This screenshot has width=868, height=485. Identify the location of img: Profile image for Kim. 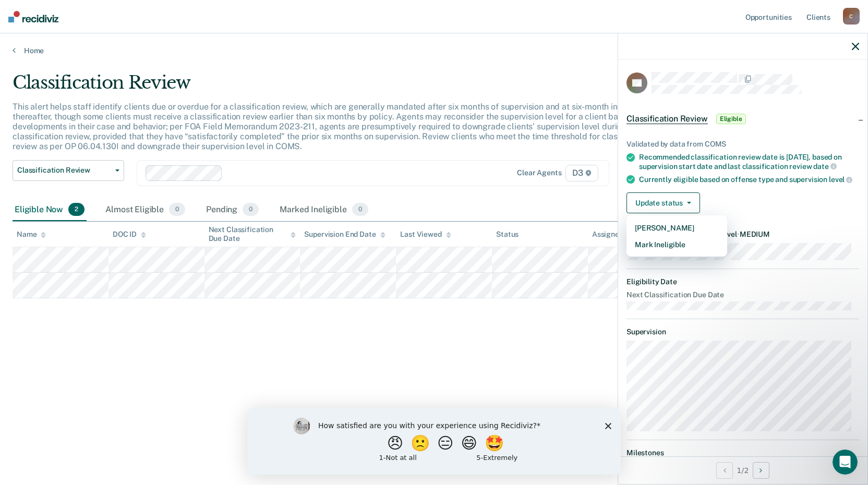
(55, 19).